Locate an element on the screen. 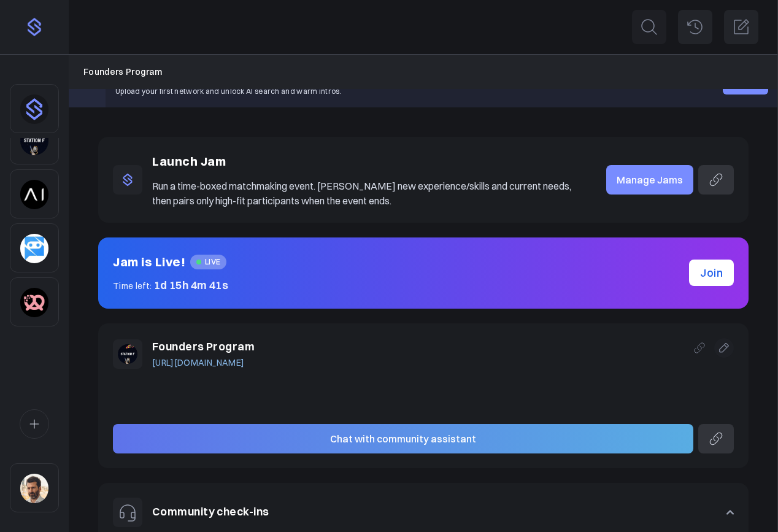 The image size is (778, 532). a: Chat with community assistant is located at coordinates (403, 439).